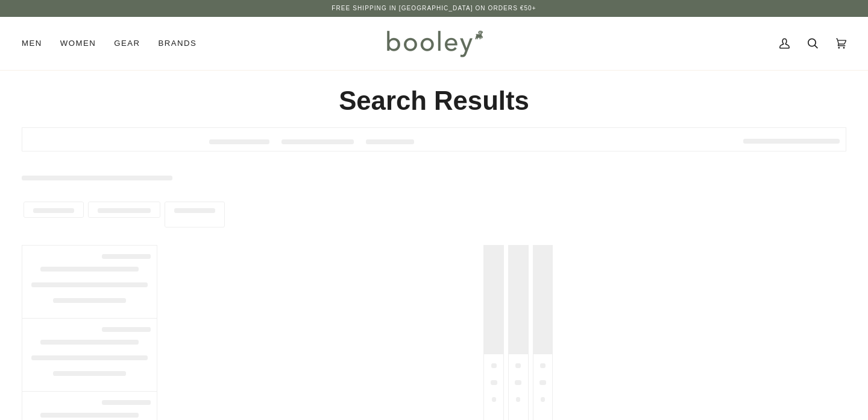 The width and height of the screenshot is (868, 420). I want to click on div: Men, so click(36, 44).